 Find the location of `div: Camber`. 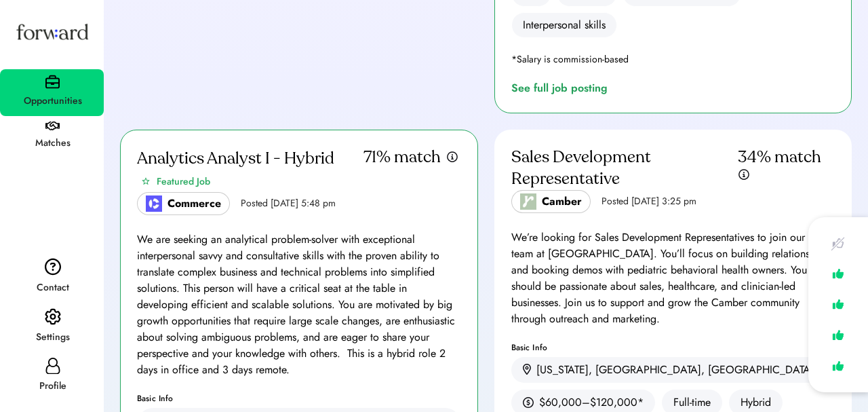

div: Camber is located at coordinates (561, 202).